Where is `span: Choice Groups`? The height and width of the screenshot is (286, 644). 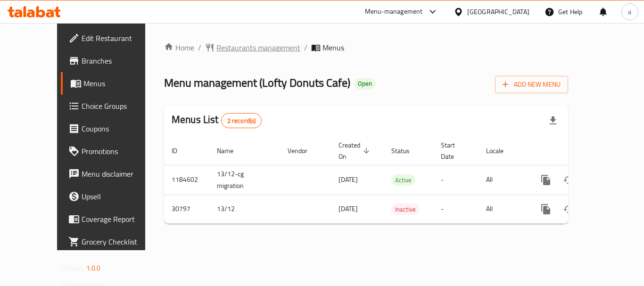
span: Choice Groups is located at coordinates (119, 106).